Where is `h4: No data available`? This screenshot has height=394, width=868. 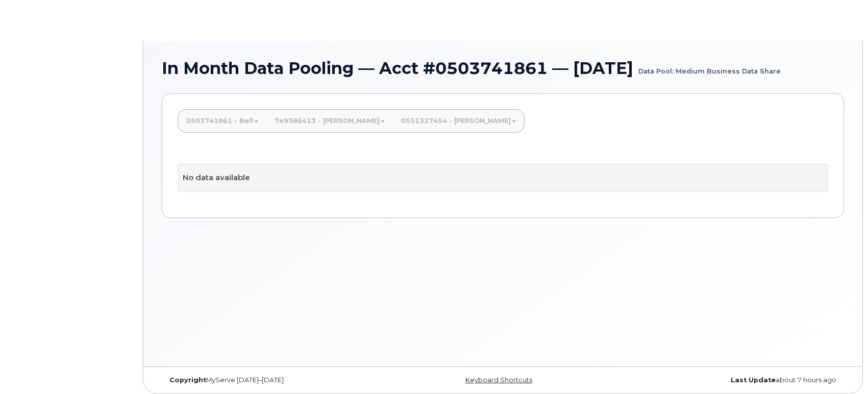 h4: No data available is located at coordinates (503, 177).